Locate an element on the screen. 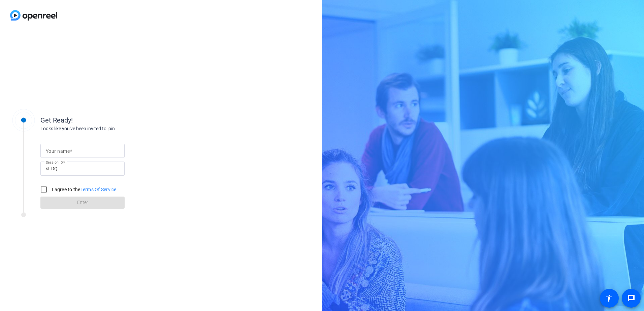  mat-icon: message is located at coordinates (631, 298).